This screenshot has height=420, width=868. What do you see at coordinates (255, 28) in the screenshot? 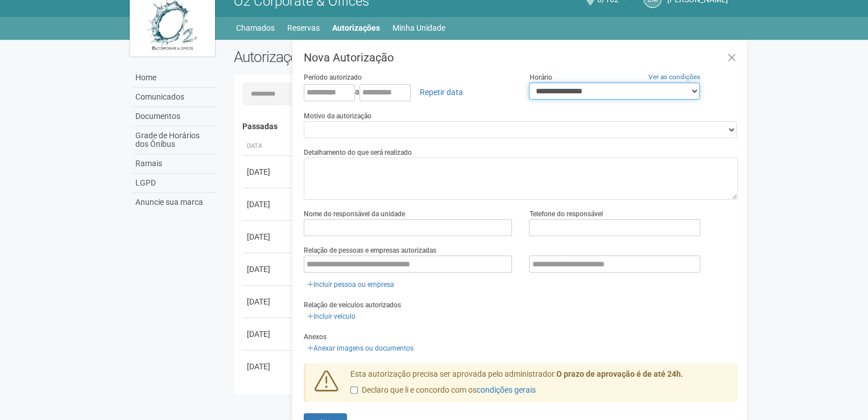
I see `a: Chamados` at bounding box center [255, 28].